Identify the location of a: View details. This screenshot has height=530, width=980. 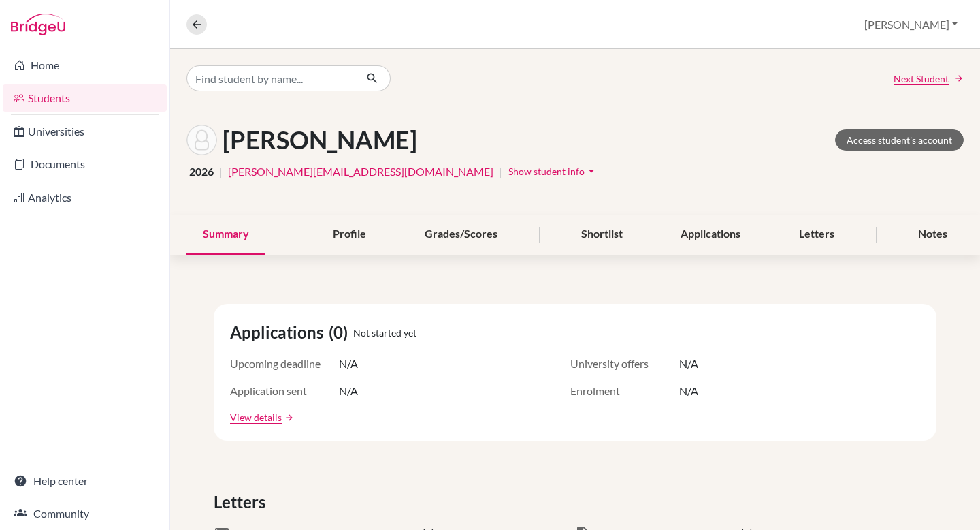
(256, 417).